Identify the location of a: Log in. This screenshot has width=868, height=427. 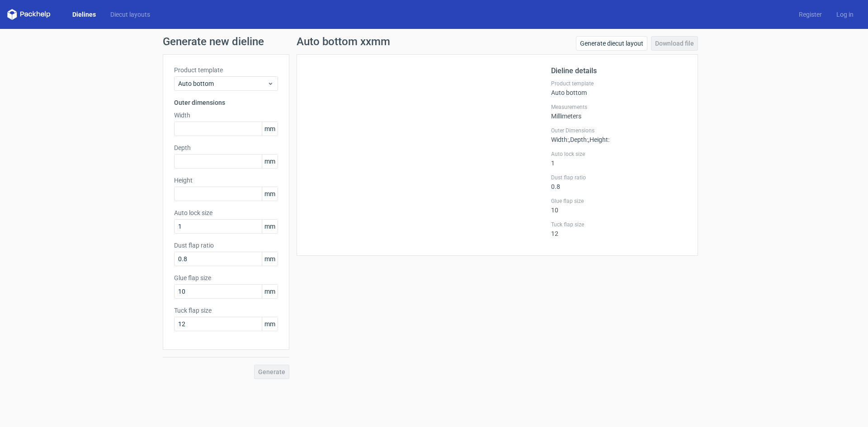
(845, 14).